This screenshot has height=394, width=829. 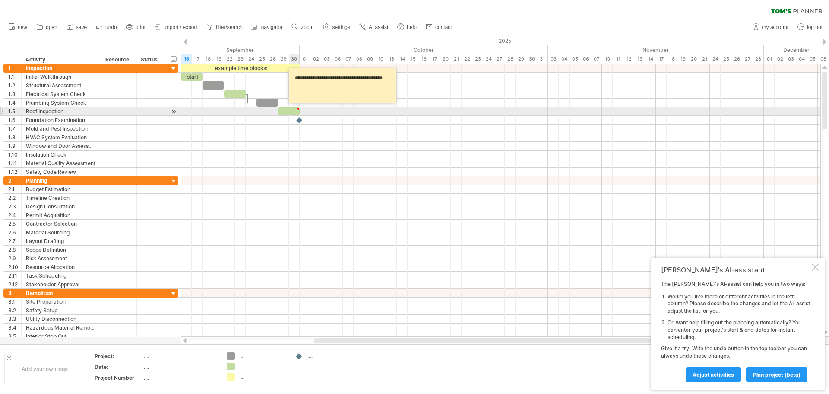 What do you see at coordinates (15, 111) in the screenshot?
I see `div: 1.5` at bounding box center [15, 111].